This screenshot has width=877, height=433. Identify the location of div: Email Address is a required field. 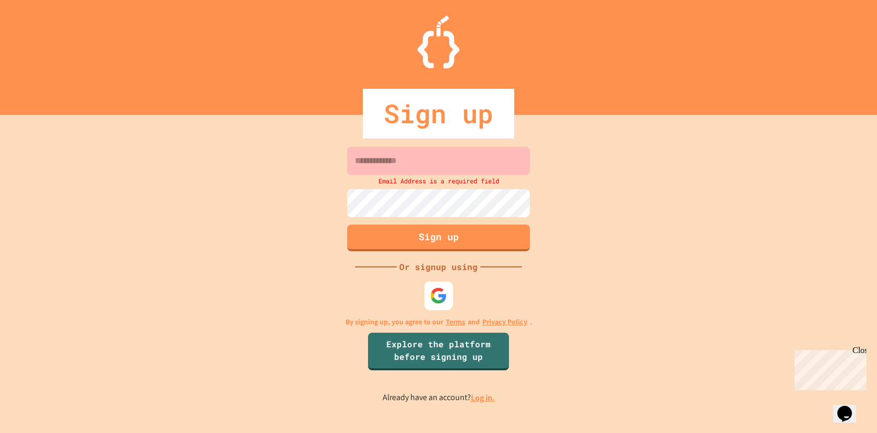
(438, 181).